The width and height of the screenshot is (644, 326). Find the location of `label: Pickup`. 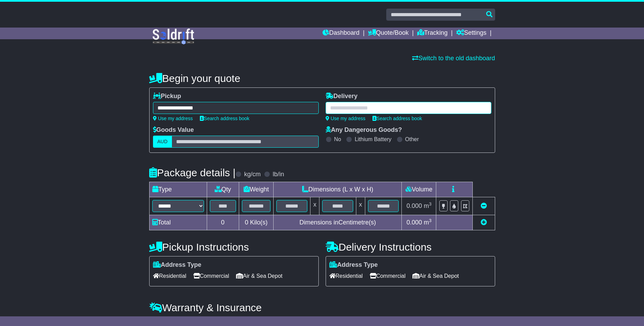

label: Pickup is located at coordinates (167, 97).